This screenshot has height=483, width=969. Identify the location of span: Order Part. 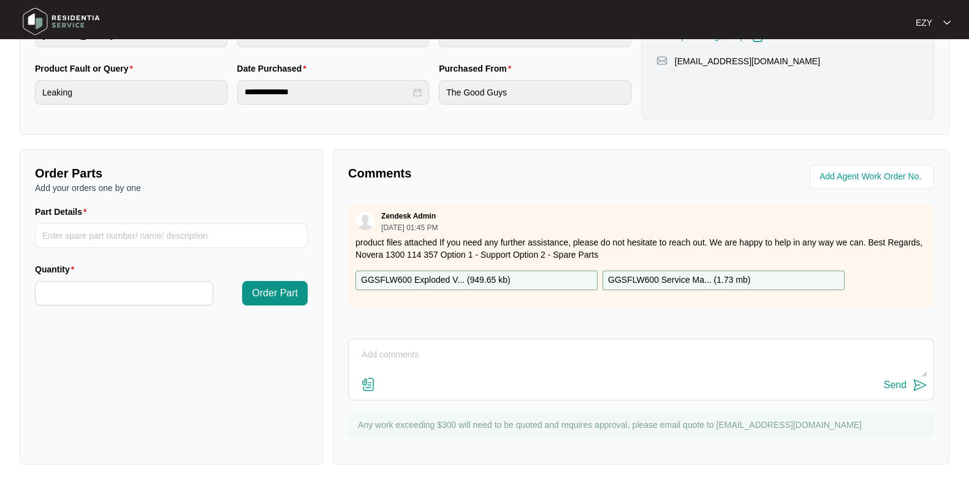
(274, 293).